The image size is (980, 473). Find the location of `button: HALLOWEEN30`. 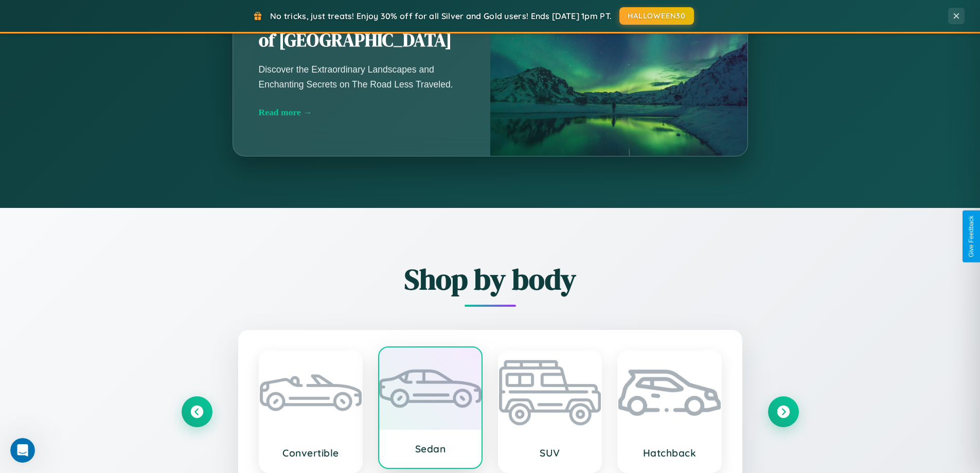

button: HALLOWEEN30 is located at coordinates (657, 16).